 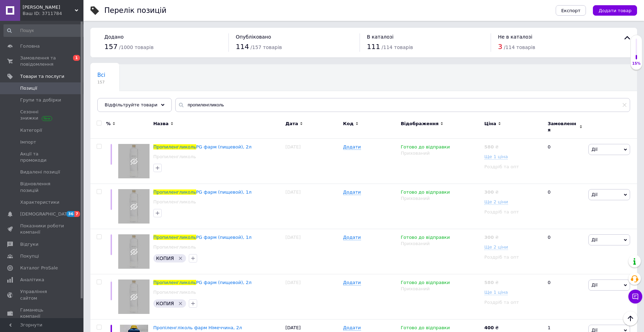 I want to click on span: Додано, so click(x=114, y=37).